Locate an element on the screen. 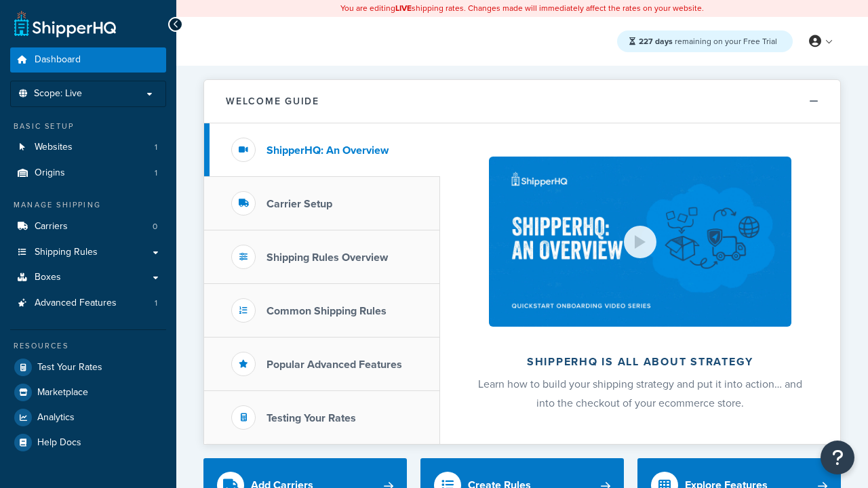  h2: Welcome Guide is located at coordinates (272, 101).